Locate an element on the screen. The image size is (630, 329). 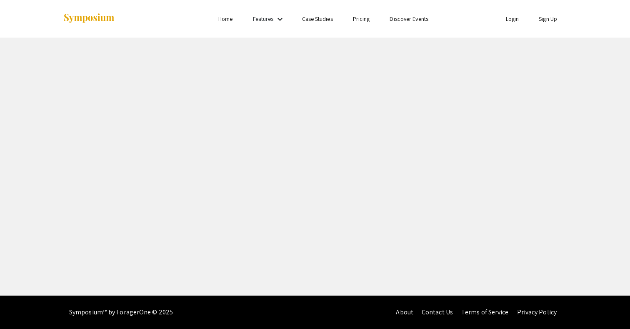
a: Sign Up is located at coordinates (548, 19).